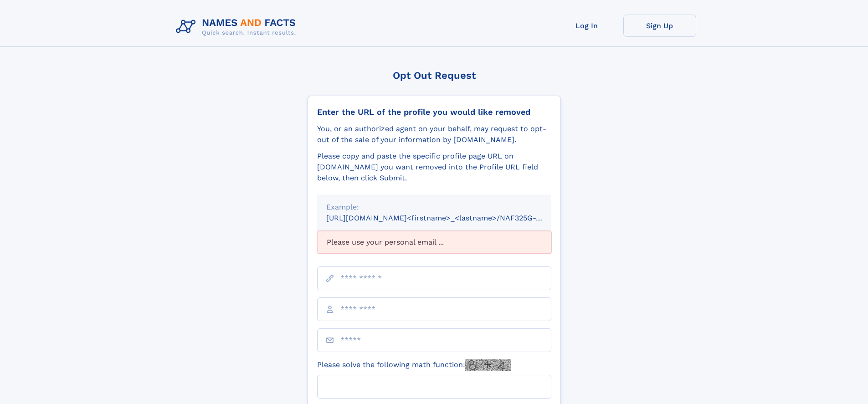 The width and height of the screenshot is (868, 404). I want to click on div: You, or an authorized agent on your behalf, may request to opt-out of the sale of your informatio..., so click(434, 134).